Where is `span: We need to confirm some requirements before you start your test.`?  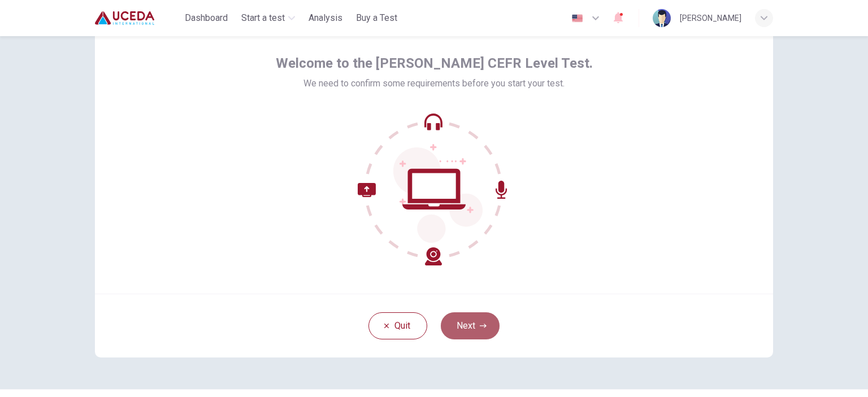
span: We need to confirm some requirements before you start your test. is located at coordinates (434, 83).